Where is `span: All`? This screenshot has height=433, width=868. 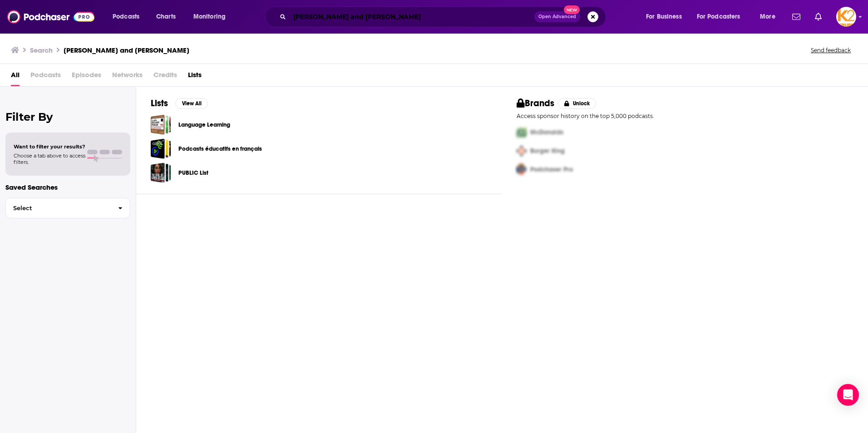
span: All is located at coordinates (15, 77).